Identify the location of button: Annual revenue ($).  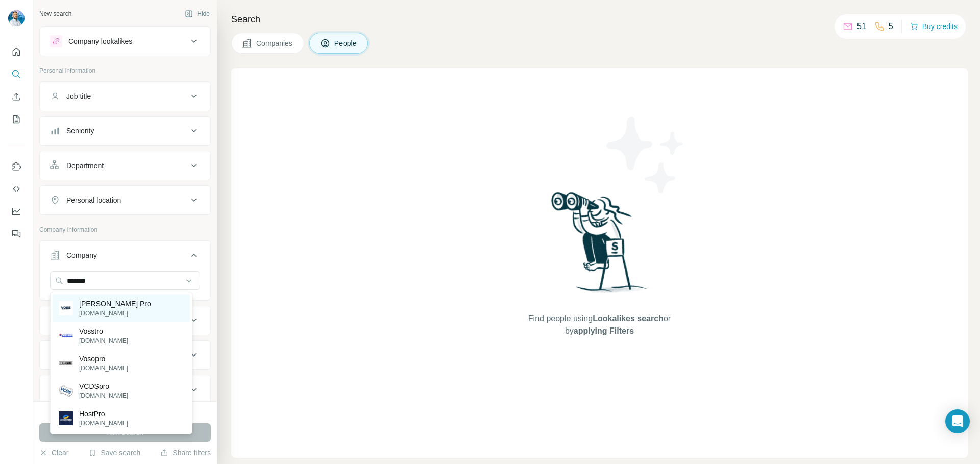
(125, 390).